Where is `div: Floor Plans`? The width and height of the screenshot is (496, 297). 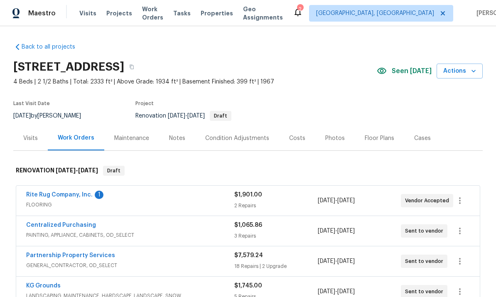
div: Floor Plans is located at coordinates (379, 138).